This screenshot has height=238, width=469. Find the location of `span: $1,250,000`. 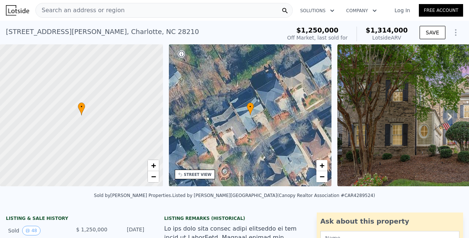

span: $1,250,000 is located at coordinates (318, 30).